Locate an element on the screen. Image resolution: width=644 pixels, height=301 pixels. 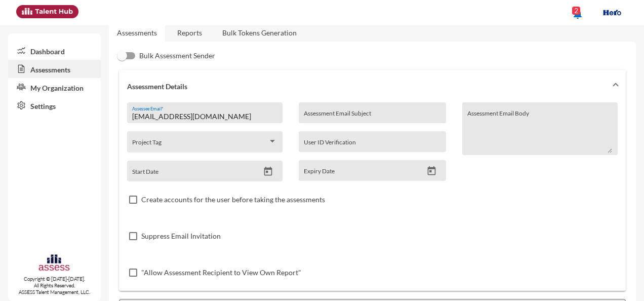
a: Bulk Tokens Generation is located at coordinates (259, 32).